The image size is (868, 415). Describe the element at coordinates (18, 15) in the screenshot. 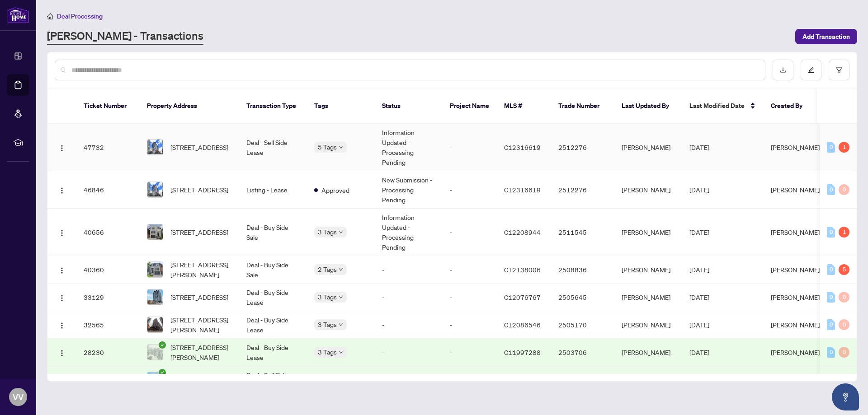

I see `img: logo` at that location.